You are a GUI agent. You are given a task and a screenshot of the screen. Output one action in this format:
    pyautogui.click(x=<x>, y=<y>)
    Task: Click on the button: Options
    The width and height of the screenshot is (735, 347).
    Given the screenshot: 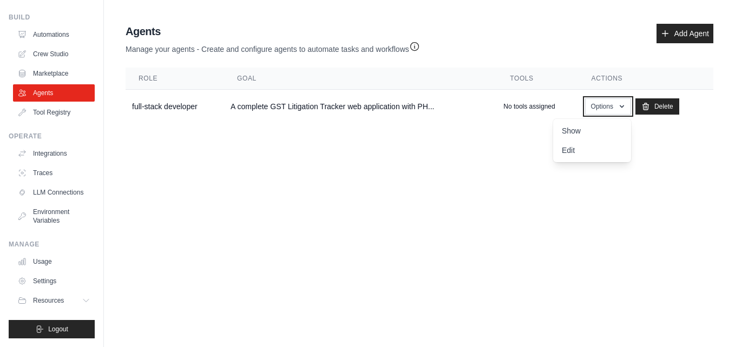 What is the action you would take?
    pyautogui.click(x=608, y=107)
    